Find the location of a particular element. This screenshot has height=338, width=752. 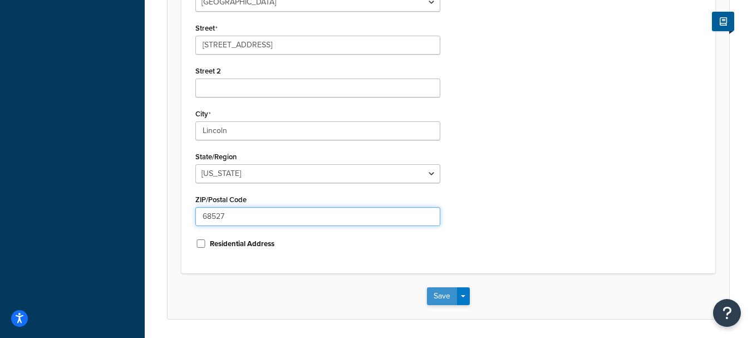

button: Open Resource Center is located at coordinates (727, 313).